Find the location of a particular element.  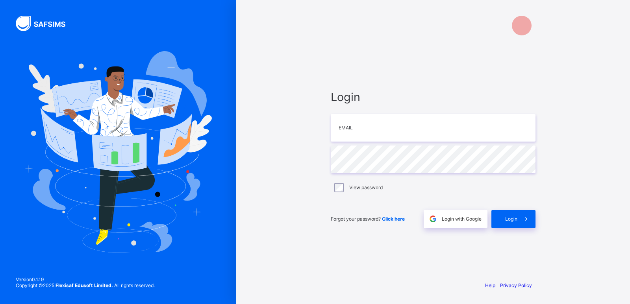

a: Privacy Policy is located at coordinates (515, 285).